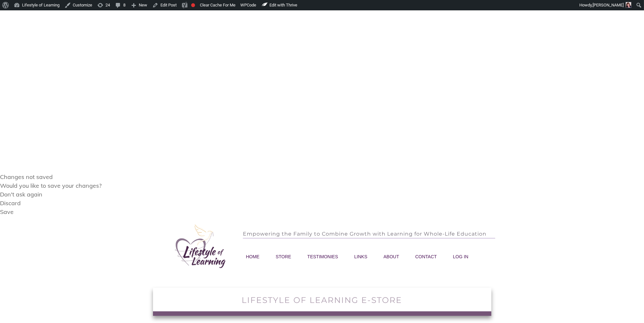 This screenshot has width=644, height=323. Describe the element at coordinates (361, 257) in the screenshot. I see `a: LINKS` at that location.